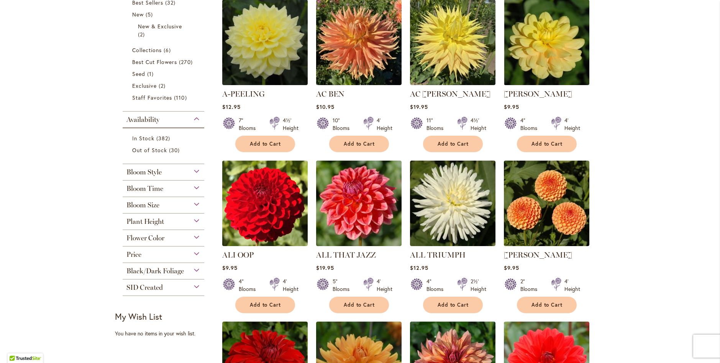 This screenshot has height=363, width=720. What do you see at coordinates (144, 172) in the screenshot?
I see `span: Bloom Style` at bounding box center [144, 172].